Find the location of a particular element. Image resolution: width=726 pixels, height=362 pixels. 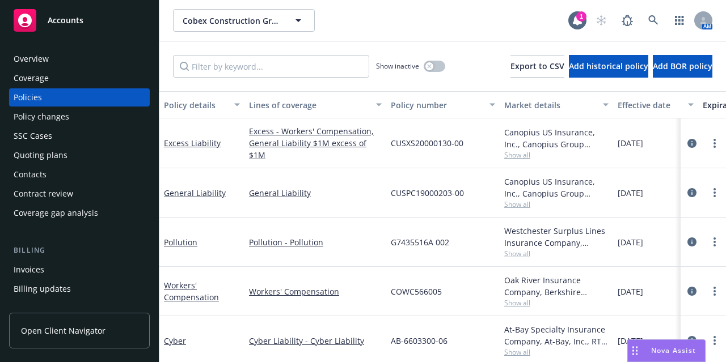

button: Export to CSV is located at coordinates (537, 66).